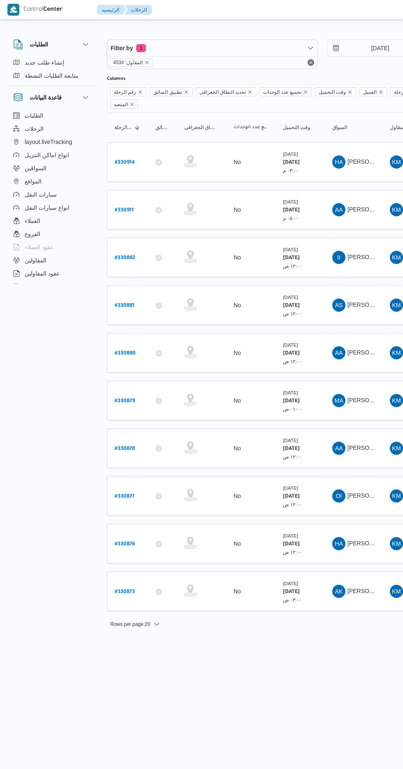 The image size is (403, 769). I want to click on b: # 330873, so click(125, 592).